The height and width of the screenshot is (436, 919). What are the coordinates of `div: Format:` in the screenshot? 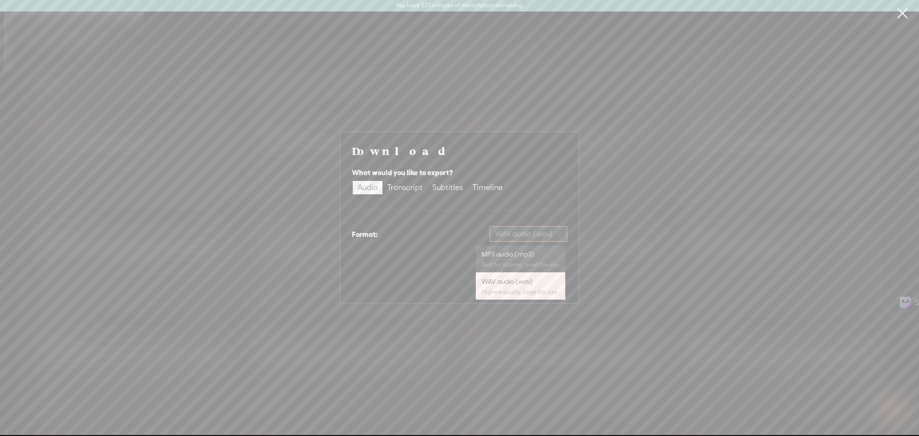 It's located at (365, 235).